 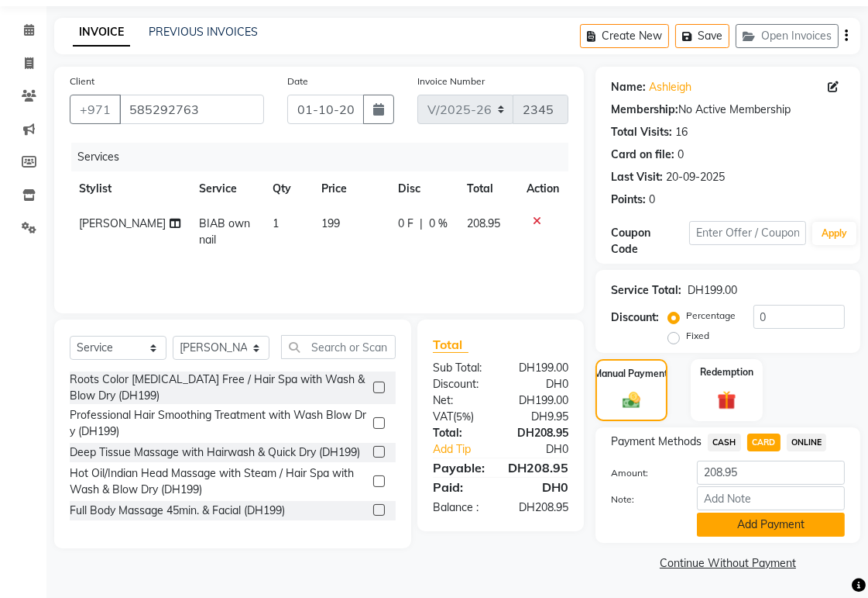 What do you see at coordinates (786, 36) in the screenshot?
I see `button: Open Invoices` at bounding box center [786, 36].